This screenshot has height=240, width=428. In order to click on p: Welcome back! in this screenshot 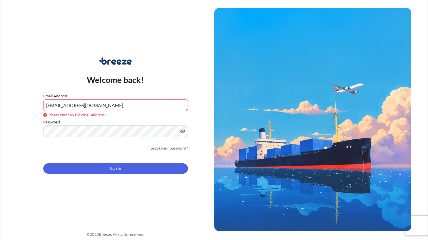, I will do `click(115, 80)`.